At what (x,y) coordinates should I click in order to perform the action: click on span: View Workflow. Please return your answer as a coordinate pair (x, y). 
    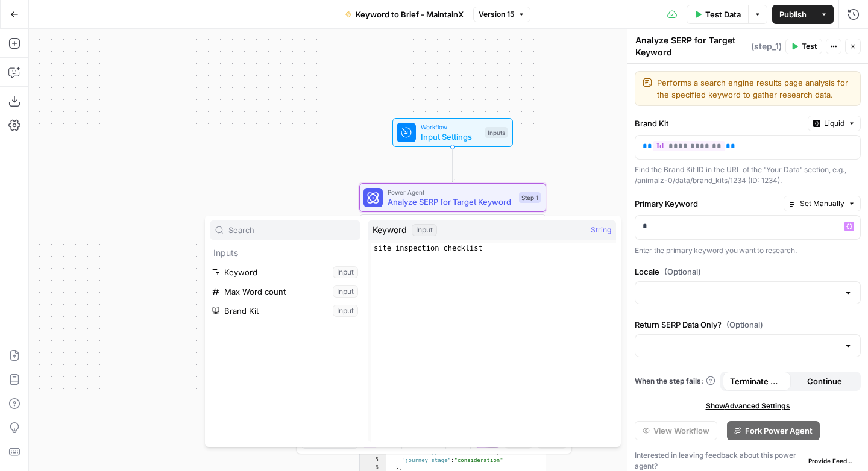
    Looking at the image, I should click on (681, 431).